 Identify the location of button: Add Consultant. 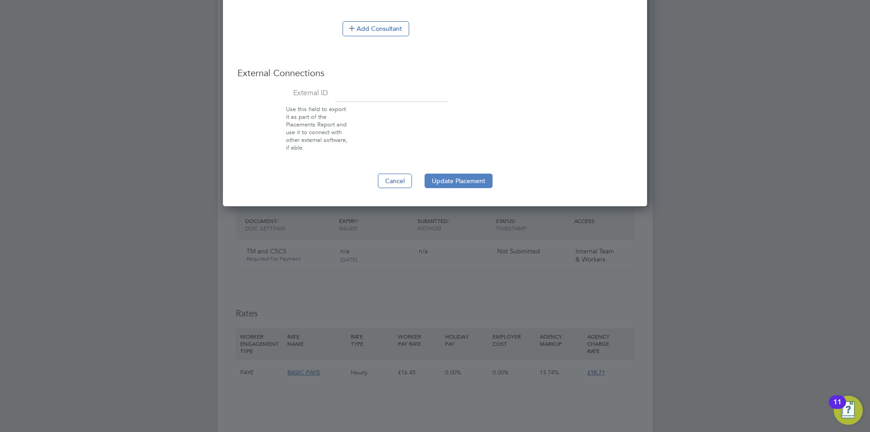
(376, 29).